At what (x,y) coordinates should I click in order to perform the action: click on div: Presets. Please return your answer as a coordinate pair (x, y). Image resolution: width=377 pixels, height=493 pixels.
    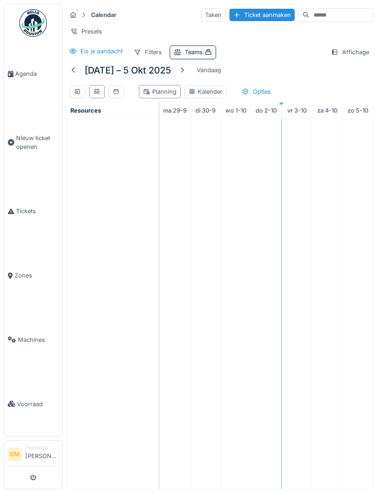
    Looking at the image, I should click on (86, 31).